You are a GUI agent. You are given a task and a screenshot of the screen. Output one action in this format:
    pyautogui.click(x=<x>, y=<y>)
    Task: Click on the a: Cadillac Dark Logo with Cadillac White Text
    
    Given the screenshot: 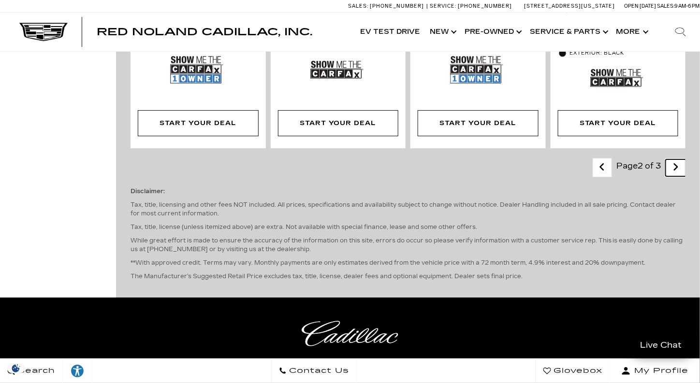 What is the action you would take?
    pyautogui.click(x=44, y=32)
    